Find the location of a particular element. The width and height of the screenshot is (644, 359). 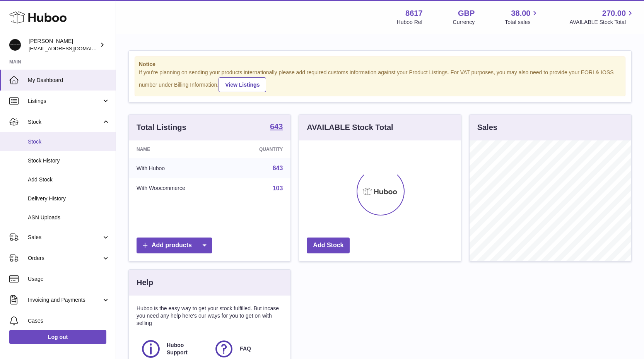

span: AVAILABLE Stock Total is located at coordinates (602, 22).